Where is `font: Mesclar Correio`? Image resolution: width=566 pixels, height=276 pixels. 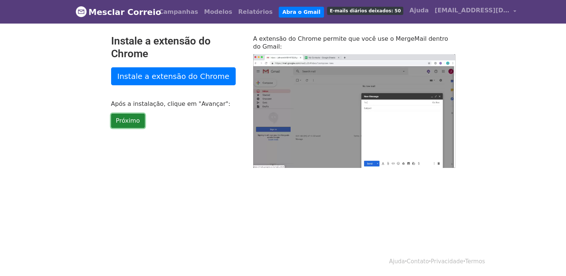 font: Mesclar Correio is located at coordinates (125, 12).